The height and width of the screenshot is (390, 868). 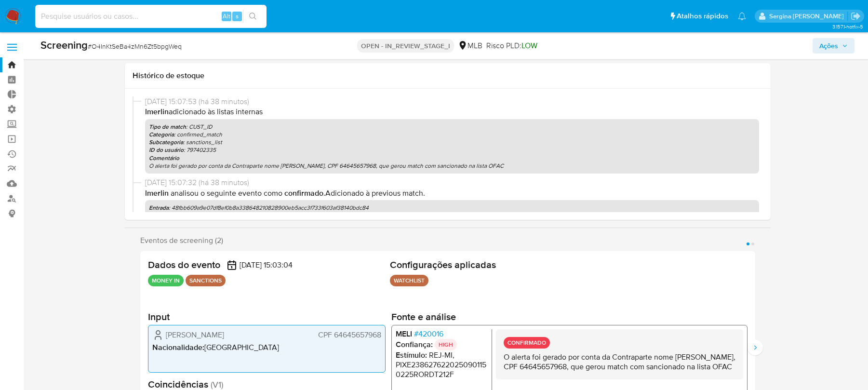 What do you see at coordinates (226, 193) in the screenshot?
I see `span: Analisou o seguinte evento como` at bounding box center [226, 193].